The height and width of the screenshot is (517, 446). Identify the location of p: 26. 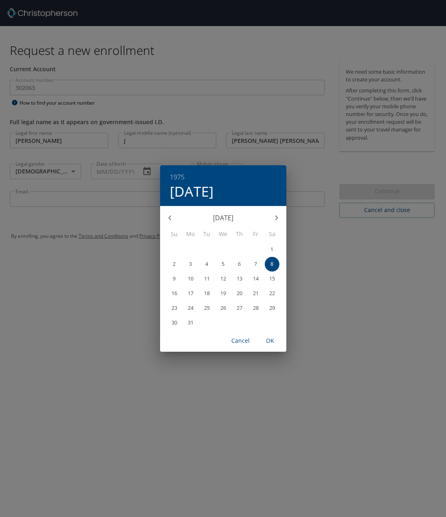
(223, 308).